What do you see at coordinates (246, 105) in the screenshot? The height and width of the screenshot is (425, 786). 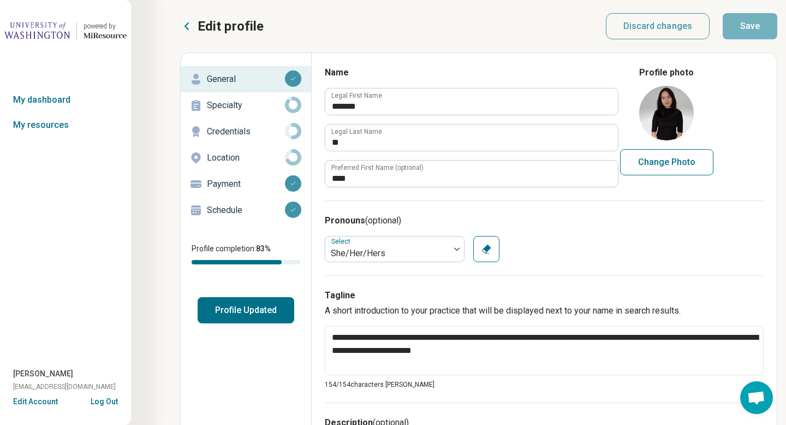 I see `a: Specialty` at bounding box center [246, 105].